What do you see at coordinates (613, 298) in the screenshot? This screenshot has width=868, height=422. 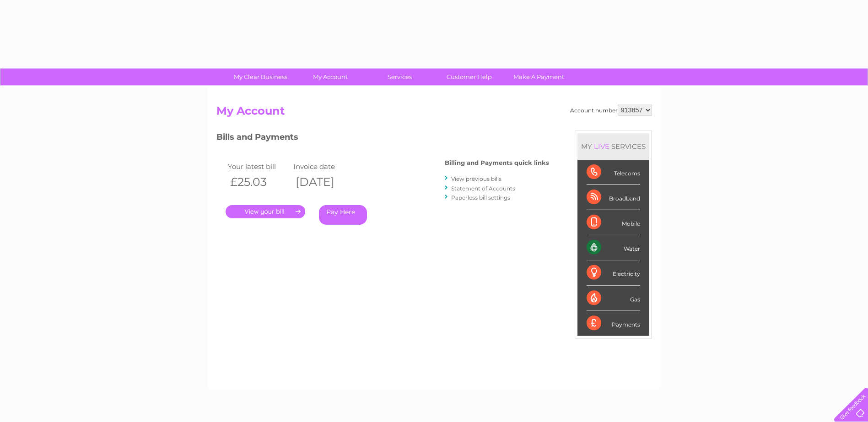 I see `div: Gas` at bounding box center [613, 298].